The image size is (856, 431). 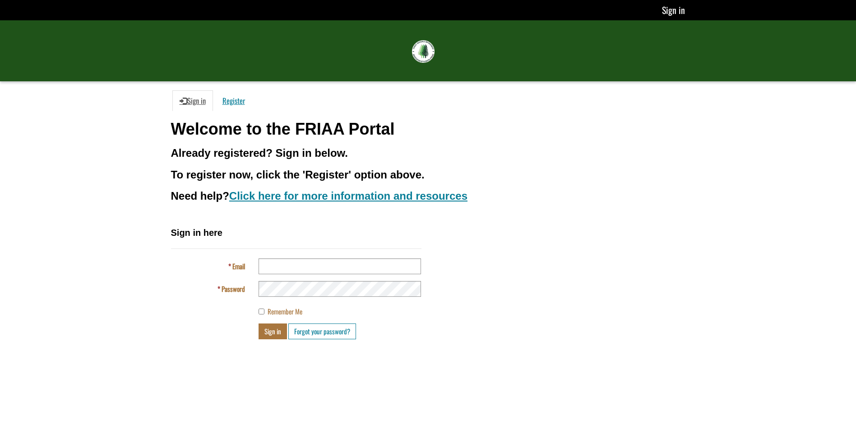 What do you see at coordinates (428, 129) in the screenshot?
I see `h1: Welcome to the FRIAA Portal` at bounding box center [428, 129].